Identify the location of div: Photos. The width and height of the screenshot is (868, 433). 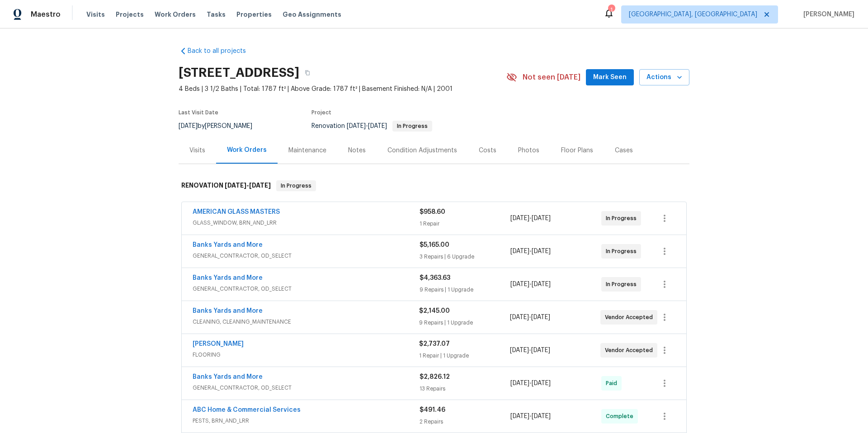
(529, 150).